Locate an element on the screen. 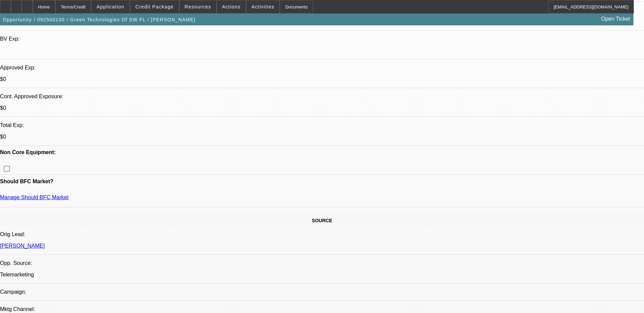 The height and width of the screenshot is (313, 644). button: Actions is located at coordinates (231, 7).